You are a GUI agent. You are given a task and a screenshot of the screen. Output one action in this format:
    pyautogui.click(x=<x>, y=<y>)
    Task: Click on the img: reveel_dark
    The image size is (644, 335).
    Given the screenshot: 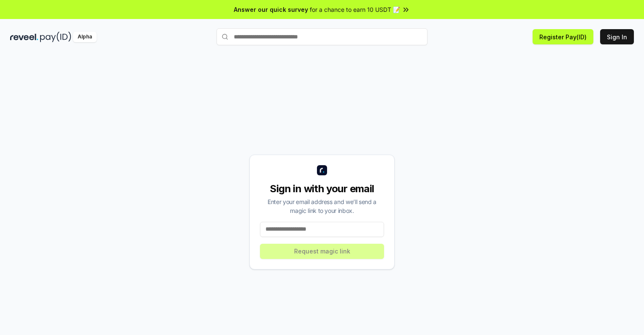 What is the action you would take?
    pyautogui.click(x=24, y=37)
    